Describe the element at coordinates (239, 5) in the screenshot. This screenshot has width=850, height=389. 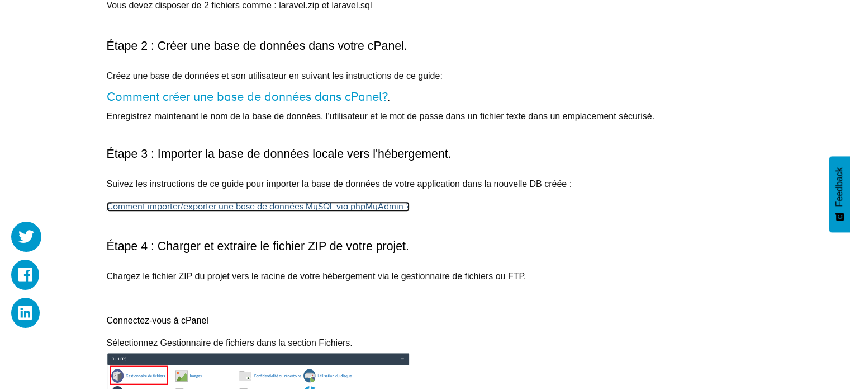
I see `span: Vous devez disposer de 2 fichiers comme : laravel.zip et laravel.sql` at that location.